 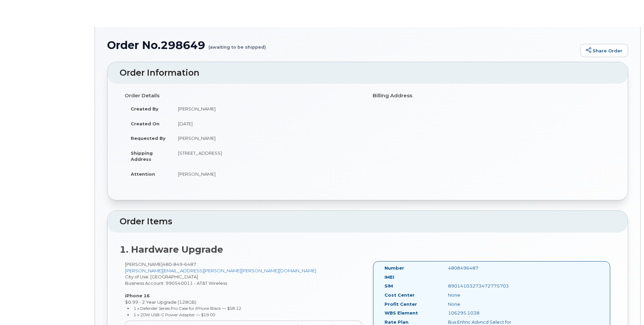 What do you see at coordinates (394, 268) in the screenshot?
I see `label: Number` at bounding box center [394, 268].